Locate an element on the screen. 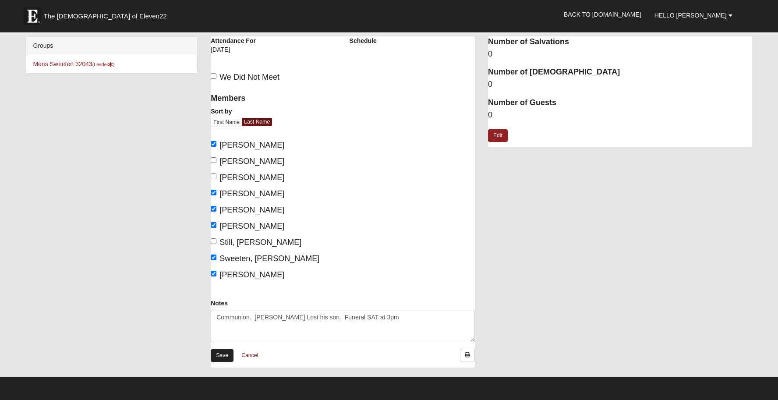 The height and width of the screenshot is (400, 778). a: Cancel is located at coordinates (250, 355).